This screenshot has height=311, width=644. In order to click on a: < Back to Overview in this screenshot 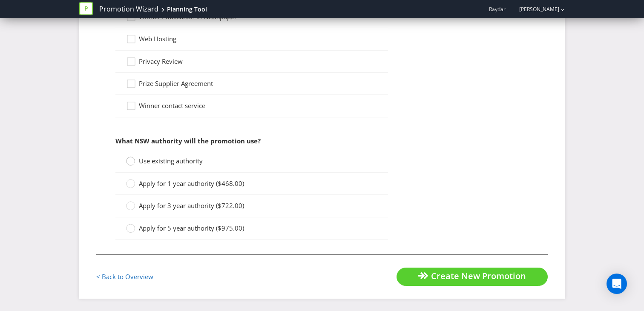, I will do `click(125, 277)`.